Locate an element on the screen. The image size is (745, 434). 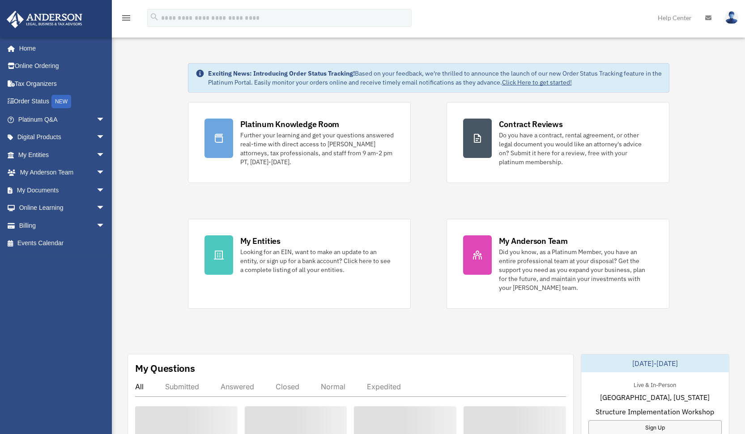
a: Online Ordering is located at coordinates (62, 66).